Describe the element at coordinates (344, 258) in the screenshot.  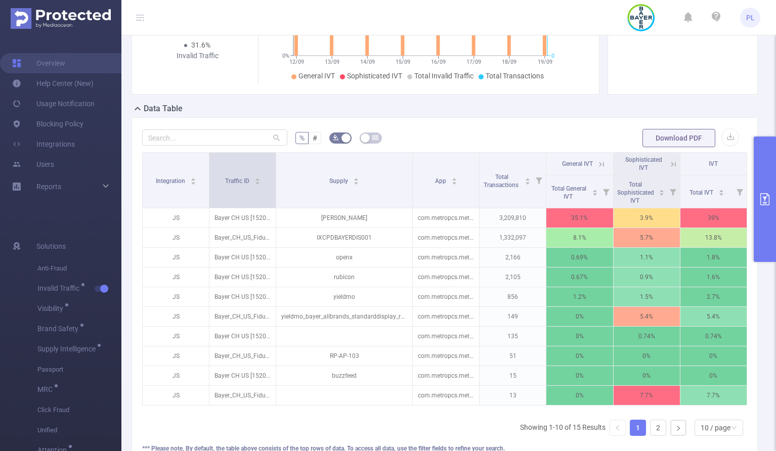
I see `p: openx` at that location.